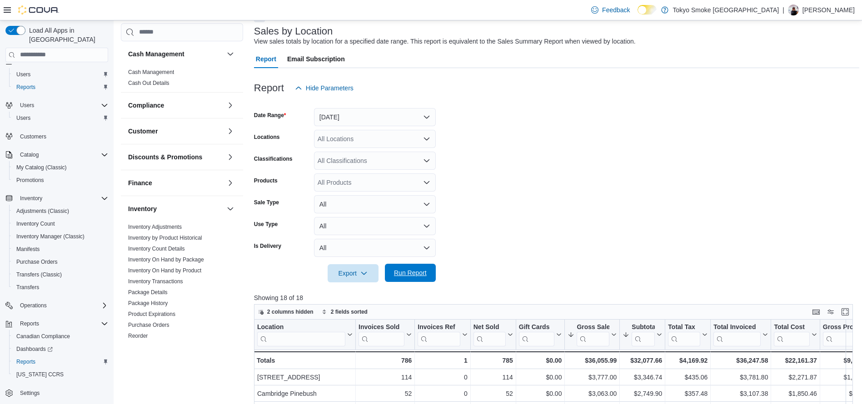  I want to click on div: Subtotal, so click(643, 334).